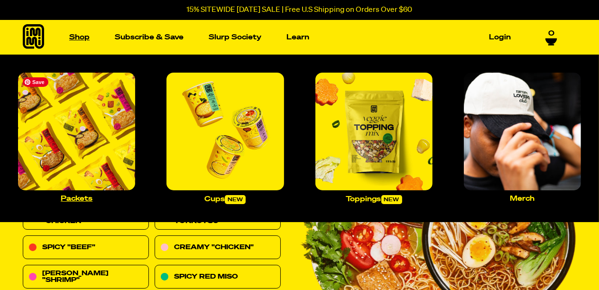  Describe the element at coordinates (235, 37) in the screenshot. I see `a: Slurp Society` at that location.